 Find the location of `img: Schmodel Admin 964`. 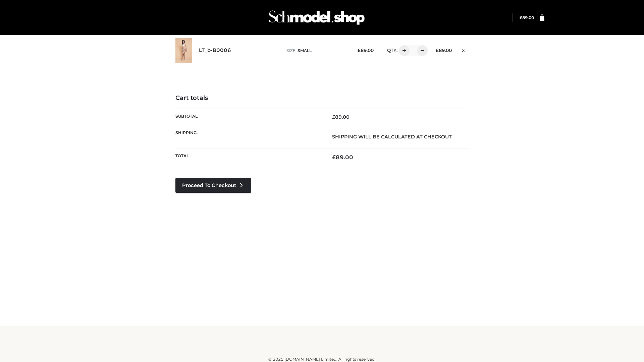

img: Schmodel Admin 964 is located at coordinates (316, 18).